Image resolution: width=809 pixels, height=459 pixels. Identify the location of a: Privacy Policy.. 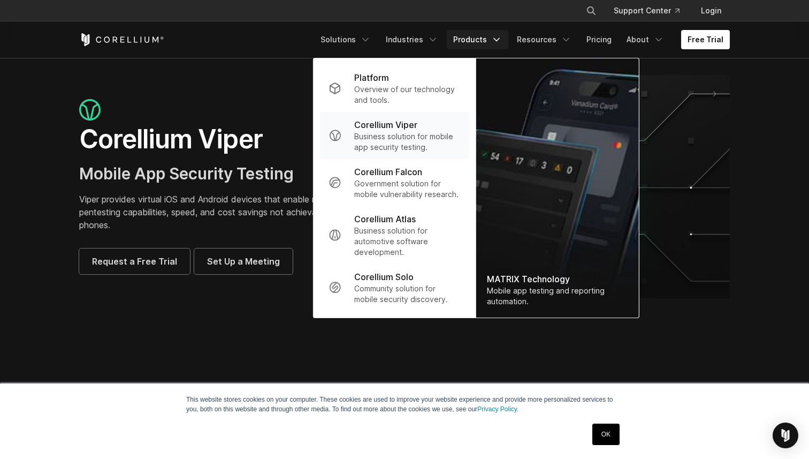
(498, 409).